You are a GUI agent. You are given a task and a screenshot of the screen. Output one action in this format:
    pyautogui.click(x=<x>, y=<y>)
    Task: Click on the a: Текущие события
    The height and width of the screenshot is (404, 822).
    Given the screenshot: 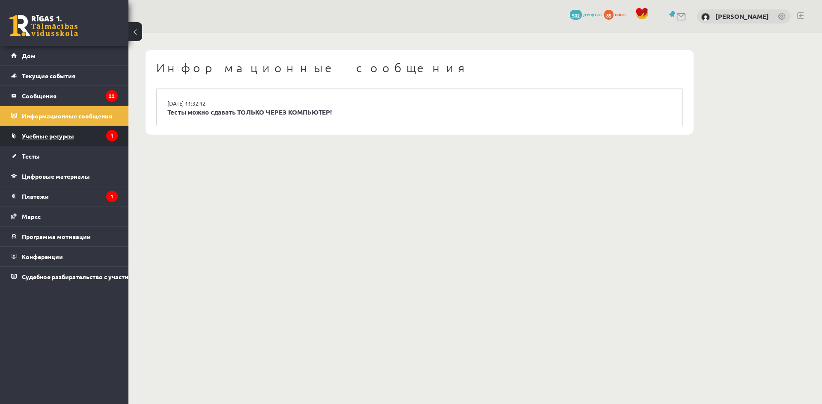 What is the action you would take?
    pyautogui.click(x=64, y=76)
    